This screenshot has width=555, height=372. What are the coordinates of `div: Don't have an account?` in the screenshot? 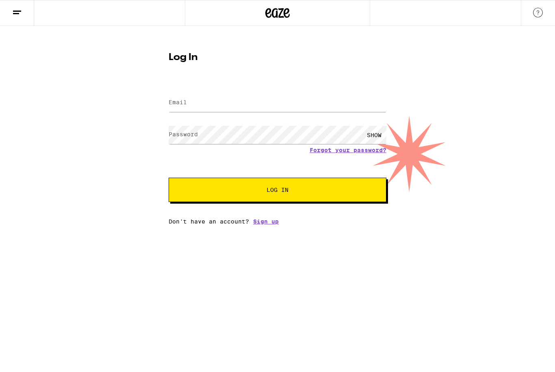 It's located at (277, 222).